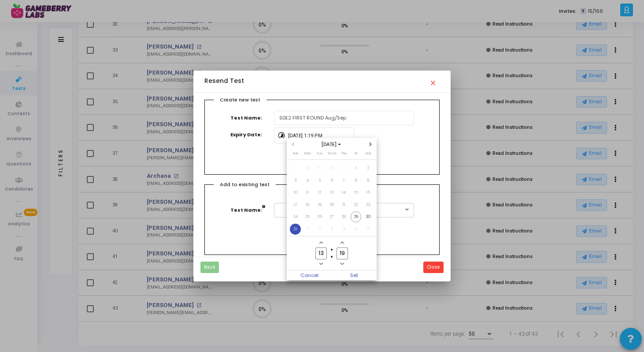 The image size is (644, 352). I want to click on span: 18, so click(308, 205).